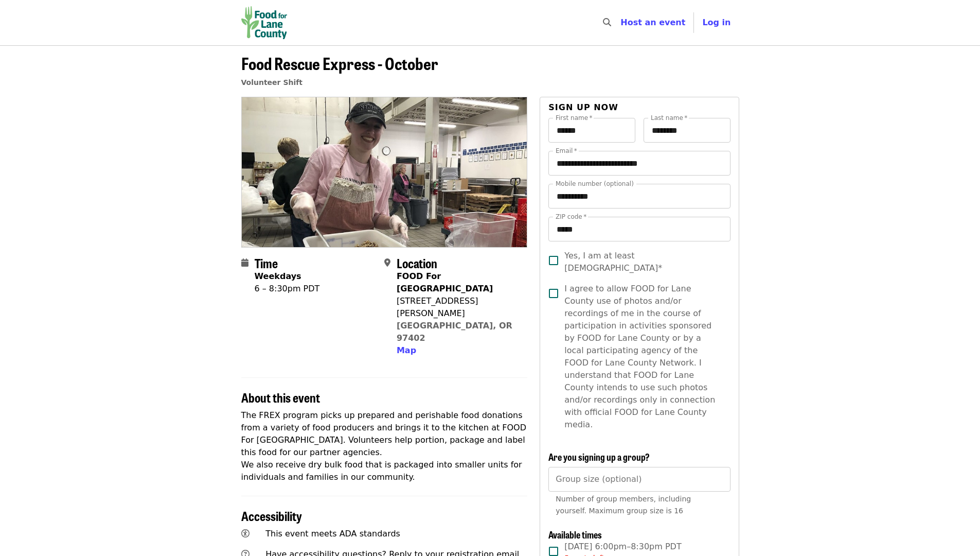 The height and width of the screenshot is (556, 980). I want to click on span: Sign up now, so click(583, 107).